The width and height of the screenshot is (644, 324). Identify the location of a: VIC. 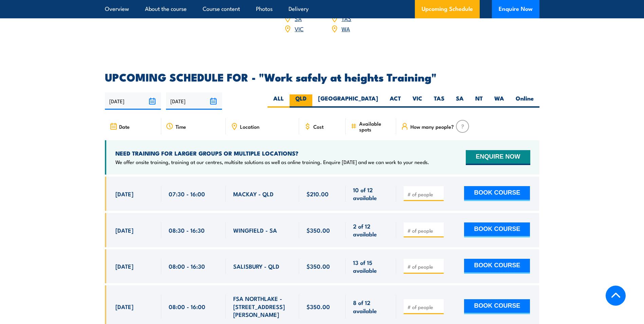
(299, 29).